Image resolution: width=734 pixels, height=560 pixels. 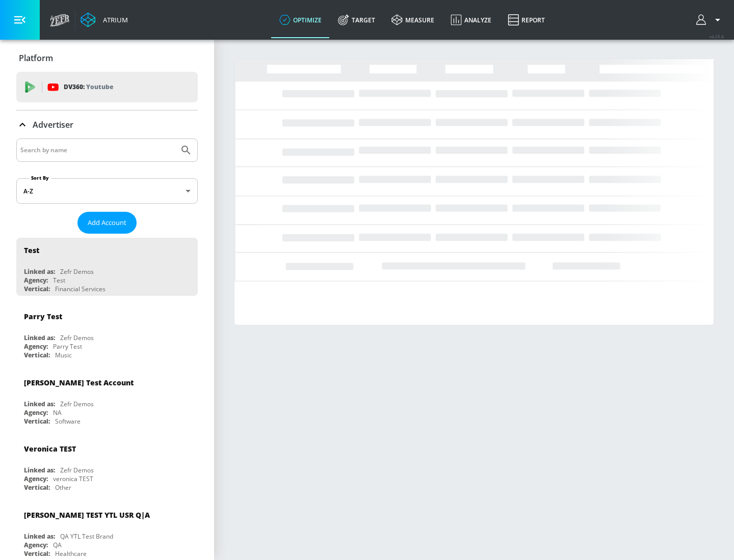 I want to click on div: QA YTL Test Brand, so click(x=87, y=536).